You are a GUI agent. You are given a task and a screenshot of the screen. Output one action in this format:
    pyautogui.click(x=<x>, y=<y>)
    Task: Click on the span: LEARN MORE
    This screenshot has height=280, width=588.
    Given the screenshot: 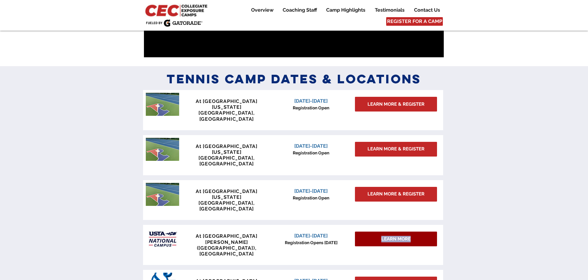 What is the action you would take?
    pyautogui.click(x=396, y=239)
    